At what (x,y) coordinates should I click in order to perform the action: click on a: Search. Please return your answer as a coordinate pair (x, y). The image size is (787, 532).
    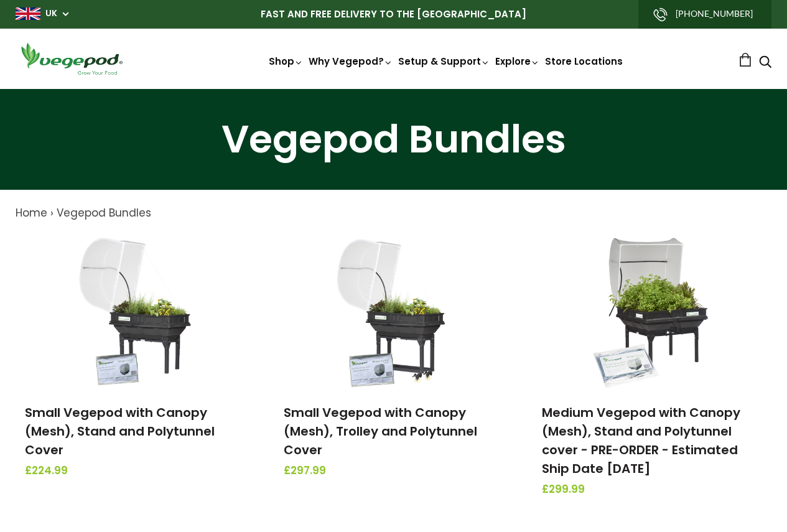
    Looking at the image, I should click on (765, 63).